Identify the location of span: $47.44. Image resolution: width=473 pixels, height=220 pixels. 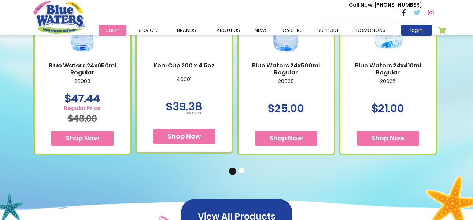
(82, 98).